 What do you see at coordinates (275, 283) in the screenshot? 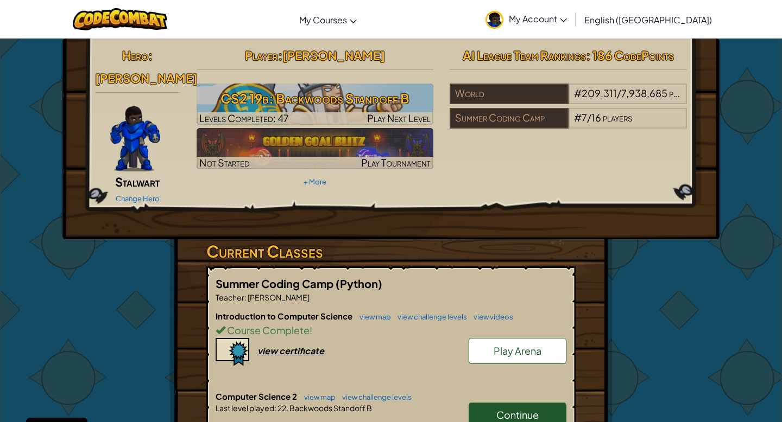
I see `span: Summer Coding Camp` at bounding box center [275, 283].